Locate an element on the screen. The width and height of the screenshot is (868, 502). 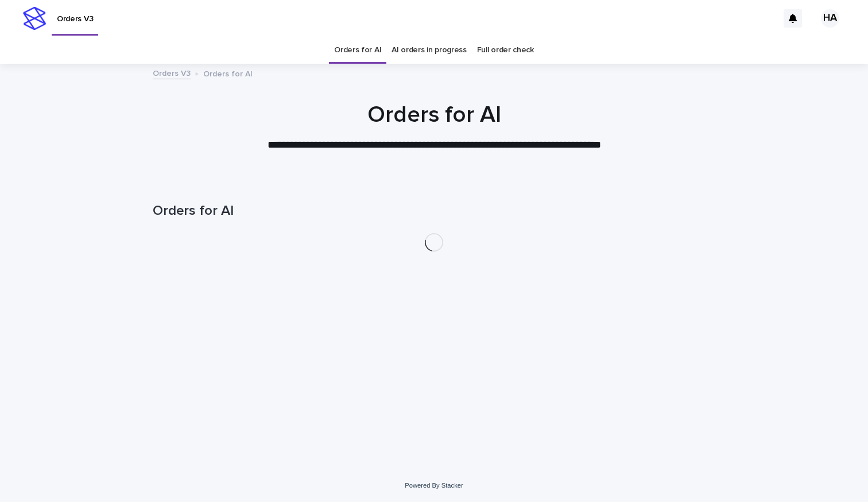
a: Orders for AI is located at coordinates (358, 50).